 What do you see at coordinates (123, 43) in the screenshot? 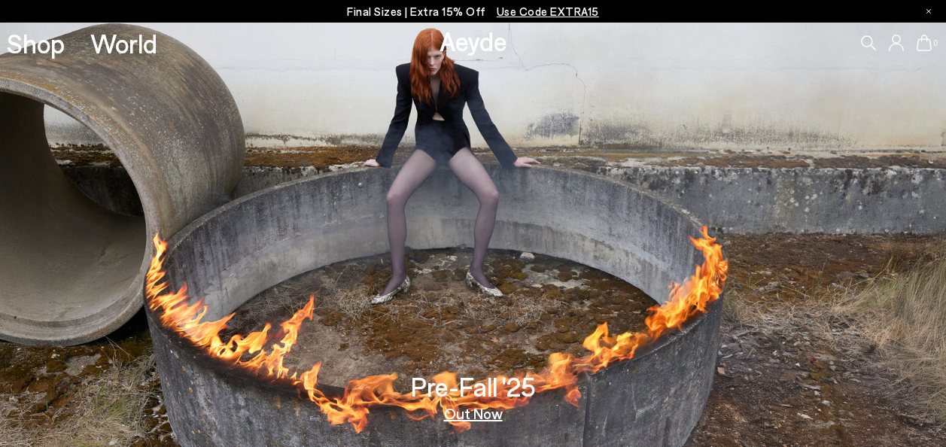
I see `a: World` at bounding box center [123, 43].